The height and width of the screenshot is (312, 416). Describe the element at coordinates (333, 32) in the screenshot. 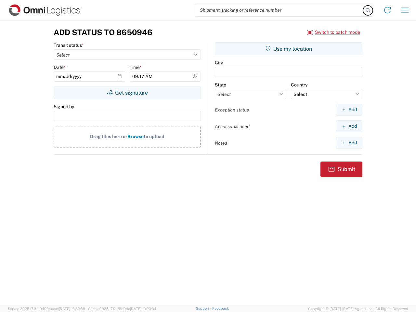

I see `button: Switch to batch mode` at that location.